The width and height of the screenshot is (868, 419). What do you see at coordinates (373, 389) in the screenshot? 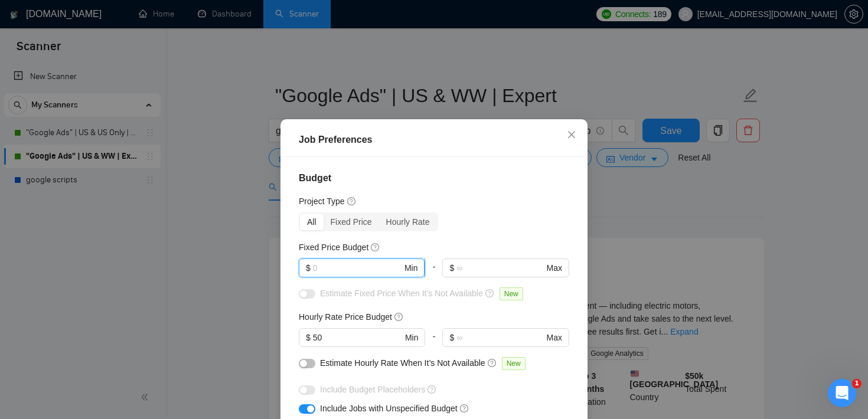
I see `span: Include Budget Placeholders` at bounding box center [373, 389].